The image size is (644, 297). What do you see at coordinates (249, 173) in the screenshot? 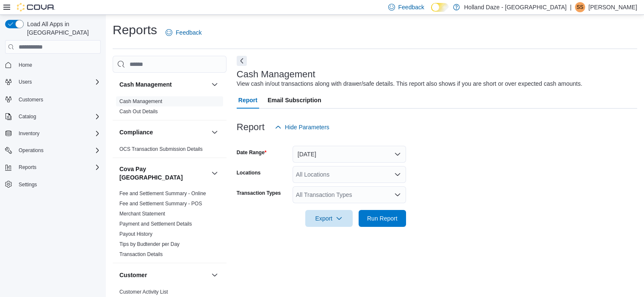
I see `label: Locations` at bounding box center [249, 173].